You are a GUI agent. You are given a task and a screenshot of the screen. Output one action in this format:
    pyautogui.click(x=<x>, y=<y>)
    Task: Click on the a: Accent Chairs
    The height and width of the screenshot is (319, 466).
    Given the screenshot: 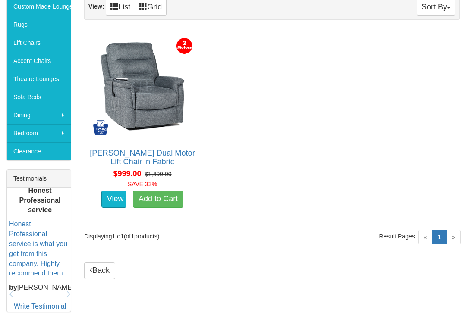 What is the action you would take?
    pyautogui.click(x=39, y=61)
    